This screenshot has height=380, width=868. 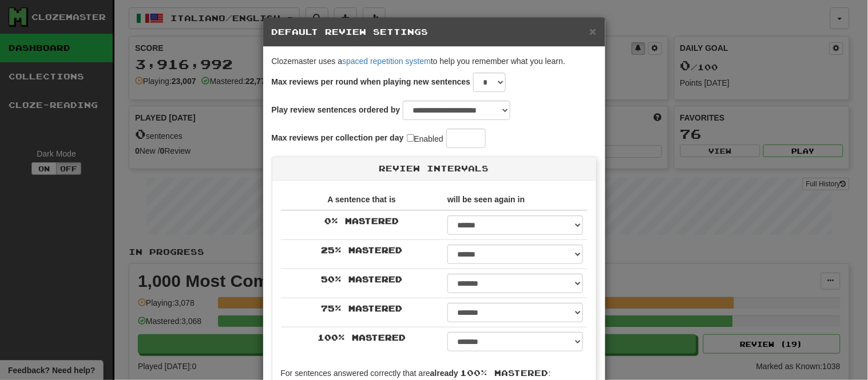 I want to click on label: Play review sentences ordered by, so click(x=336, y=110).